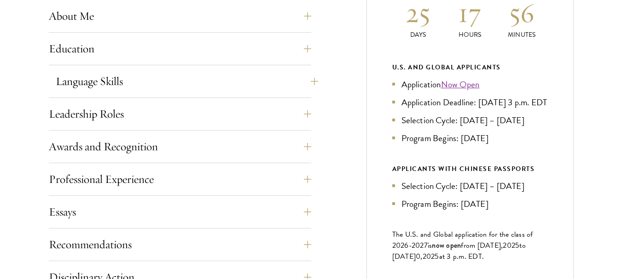 The width and height of the screenshot is (622, 279). I want to click on span: is, so click(430, 246).